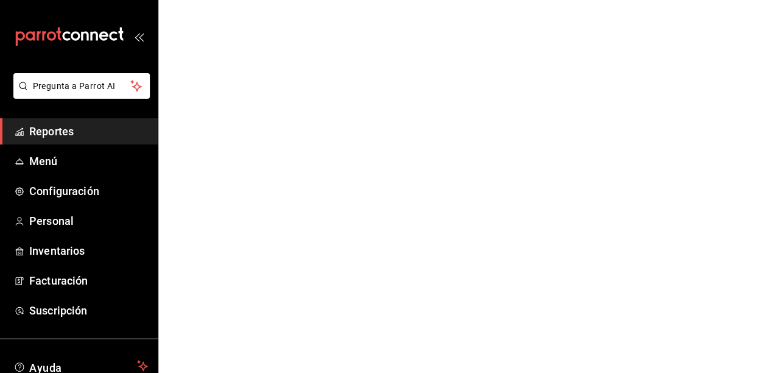  Describe the element at coordinates (82, 86) in the screenshot. I see `button: Pregunta a Parrot AI` at that location.